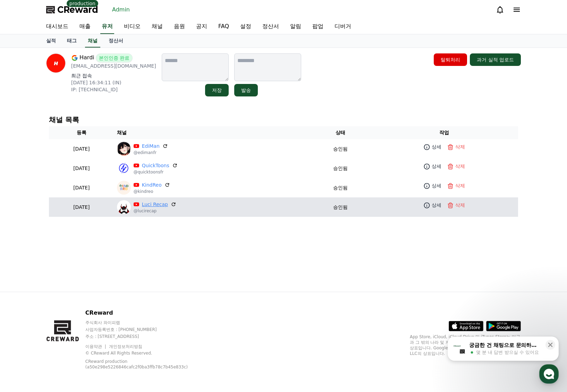 The width and height of the screenshot is (567, 392). I want to click on p: CReward, so click(146, 313).